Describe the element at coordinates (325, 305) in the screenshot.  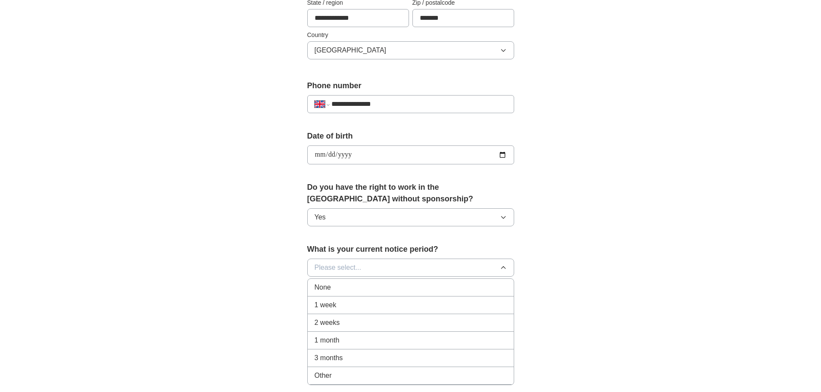
I see `span: 1 week` at that location.